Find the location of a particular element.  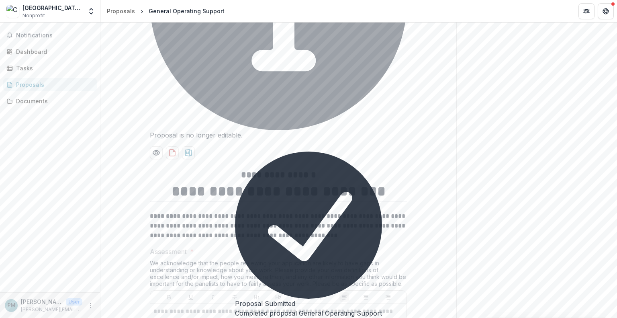

button: Heading 1 is located at coordinates (257, 297).